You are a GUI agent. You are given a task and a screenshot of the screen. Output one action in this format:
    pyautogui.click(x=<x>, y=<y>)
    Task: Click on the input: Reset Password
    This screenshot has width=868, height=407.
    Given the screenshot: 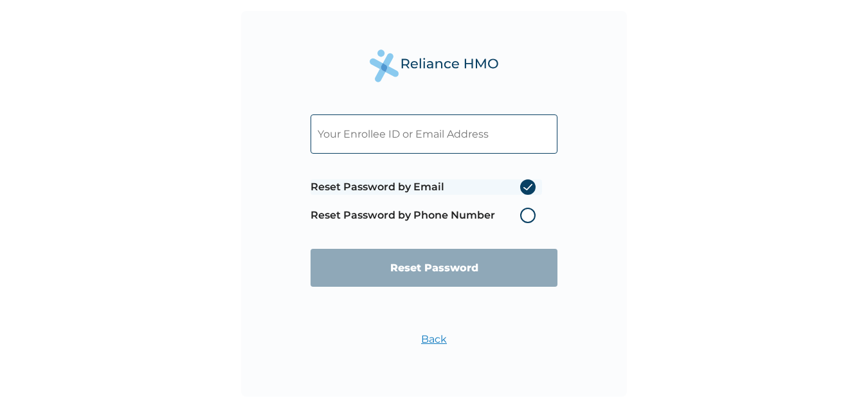 What is the action you would take?
    pyautogui.click(x=434, y=267)
    